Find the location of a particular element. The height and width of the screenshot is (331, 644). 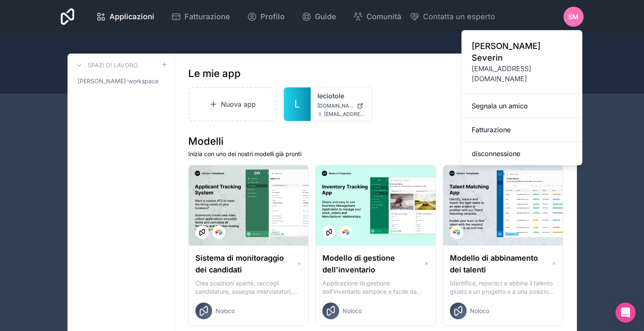

font: Modelli is located at coordinates (206, 141).